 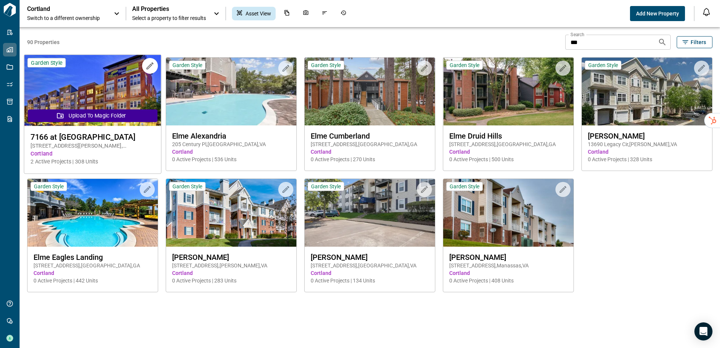 I want to click on span: Asset View, so click(x=258, y=14).